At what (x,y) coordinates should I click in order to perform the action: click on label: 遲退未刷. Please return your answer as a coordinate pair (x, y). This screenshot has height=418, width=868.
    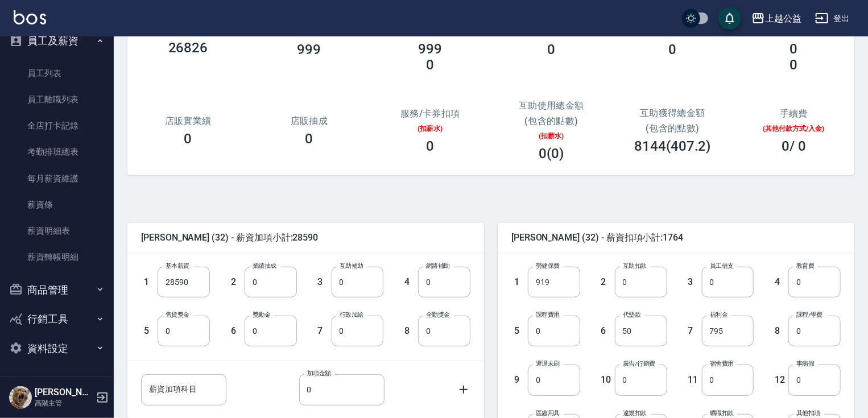
    Looking at the image, I should click on (548, 364).